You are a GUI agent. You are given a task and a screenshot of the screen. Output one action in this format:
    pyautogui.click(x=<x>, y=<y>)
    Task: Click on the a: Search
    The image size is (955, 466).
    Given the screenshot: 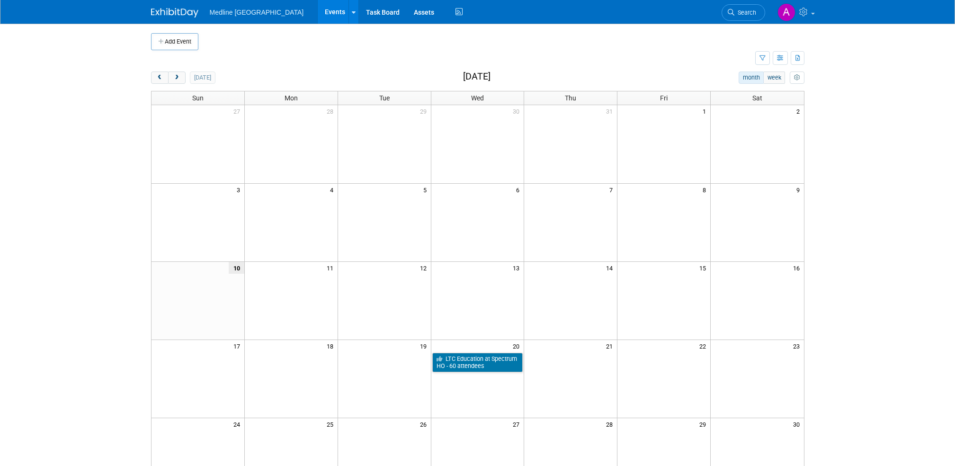 What is the action you would take?
    pyautogui.click(x=743, y=12)
    